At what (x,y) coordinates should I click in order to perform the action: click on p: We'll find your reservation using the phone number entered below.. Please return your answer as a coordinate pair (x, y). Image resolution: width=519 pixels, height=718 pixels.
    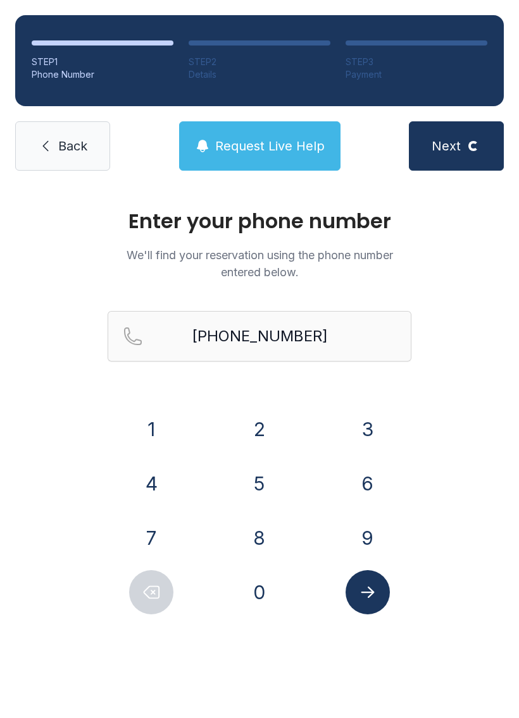
    Looking at the image, I should click on (259, 264).